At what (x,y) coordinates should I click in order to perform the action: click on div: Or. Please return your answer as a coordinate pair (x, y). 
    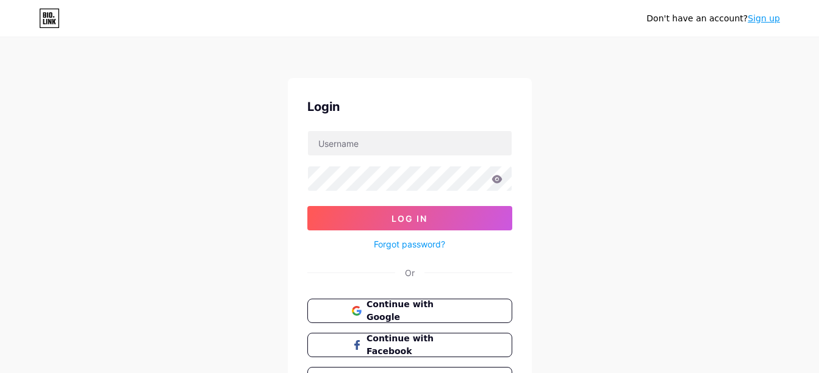
    Looking at the image, I should click on (410, 273).